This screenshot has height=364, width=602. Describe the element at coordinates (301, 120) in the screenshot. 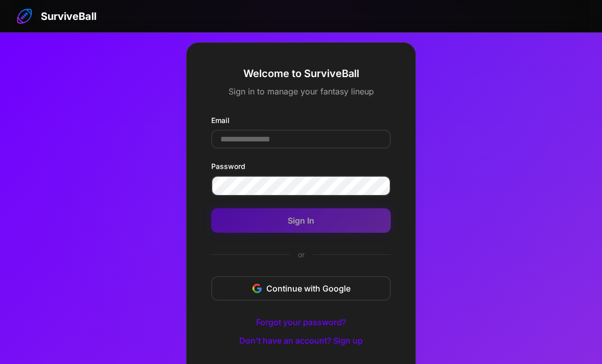

I see `label: Email` at that location.